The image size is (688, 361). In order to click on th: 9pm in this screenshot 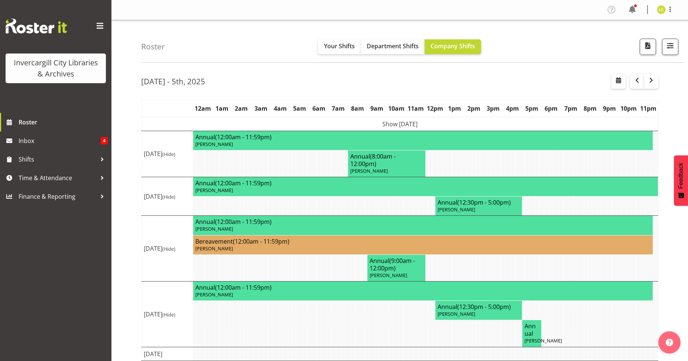, I will do `click(610, 109)`.